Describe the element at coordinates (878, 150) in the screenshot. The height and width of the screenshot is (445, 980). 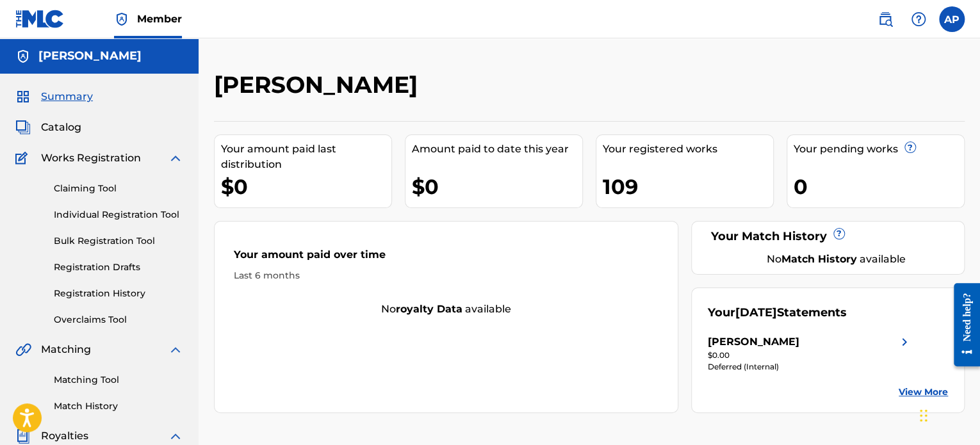
I see `div: Your pending works` at that location.